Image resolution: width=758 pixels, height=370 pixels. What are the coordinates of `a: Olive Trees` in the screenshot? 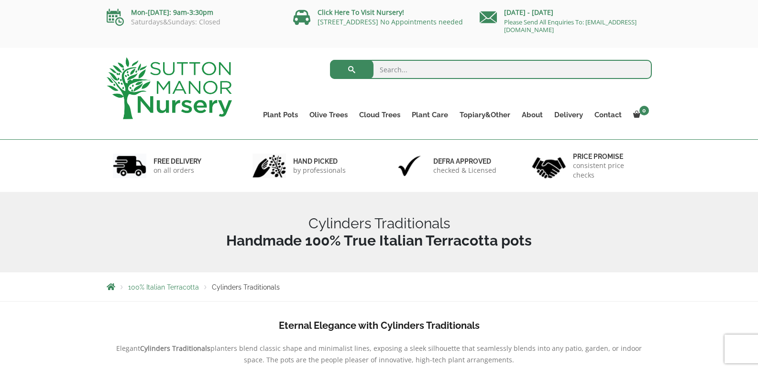 It's located at (329, 115).